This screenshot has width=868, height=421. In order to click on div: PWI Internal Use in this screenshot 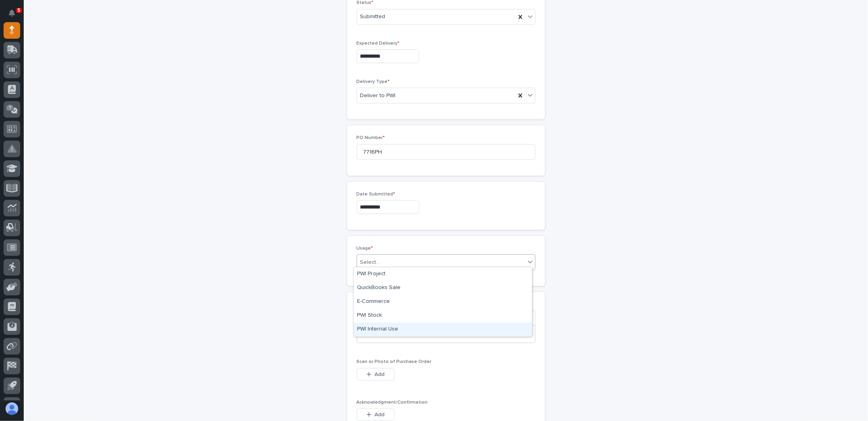, I will do `click(443, 329)`.